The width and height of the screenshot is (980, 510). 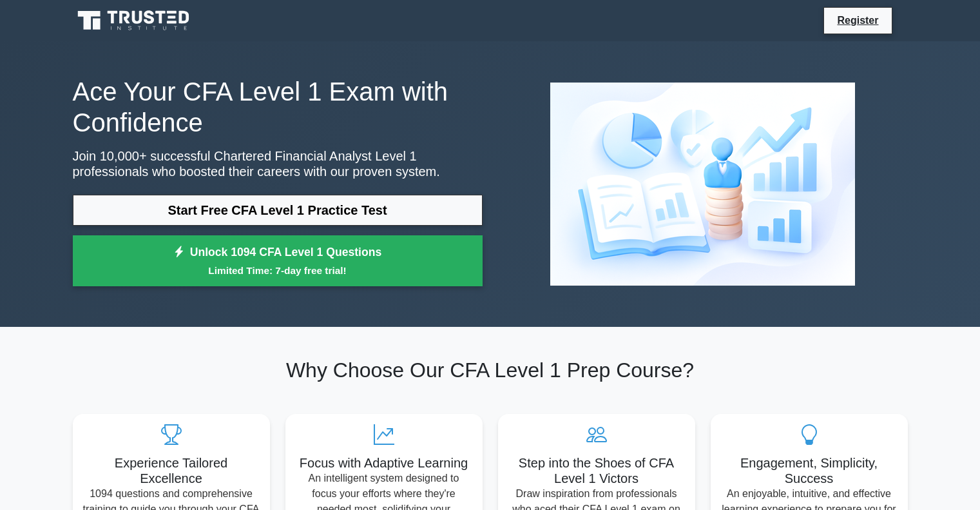 I want to click on h5: Experience Tailored Excellence, so click(x=171, y=471).